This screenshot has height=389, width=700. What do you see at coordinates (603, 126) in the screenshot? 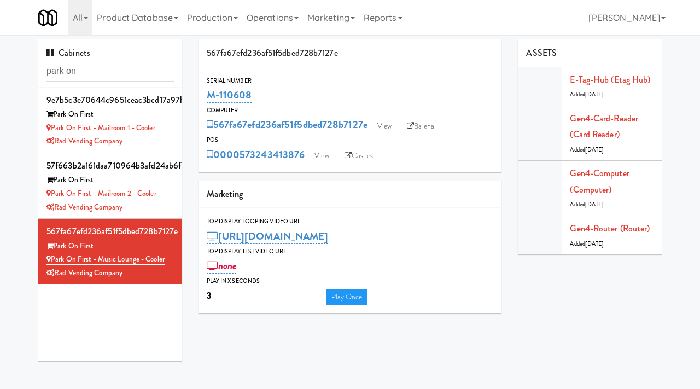
I see `a: Gen4-card-reader (Card Reader)` at bounding box center [603, 126].